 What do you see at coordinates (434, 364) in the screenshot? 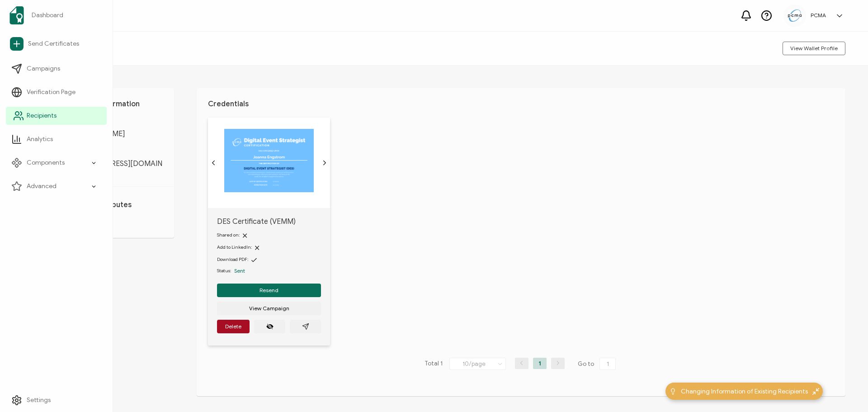
I see `span: Total 1` at bounding box center [434, 364].